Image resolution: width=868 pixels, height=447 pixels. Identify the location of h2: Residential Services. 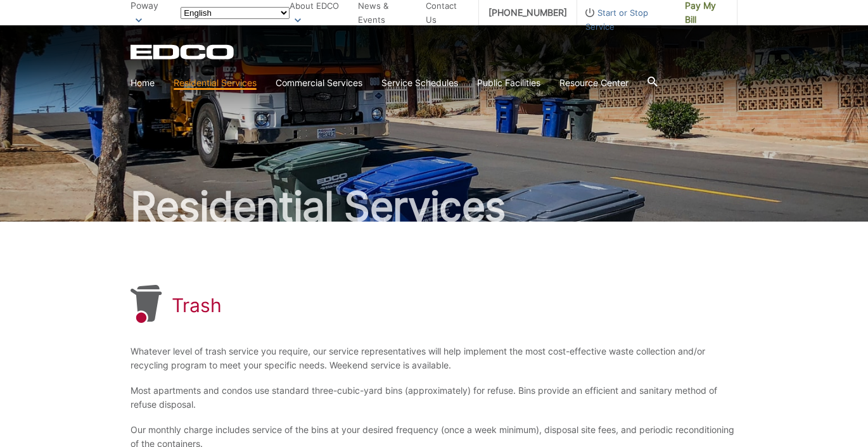
(434, 207).